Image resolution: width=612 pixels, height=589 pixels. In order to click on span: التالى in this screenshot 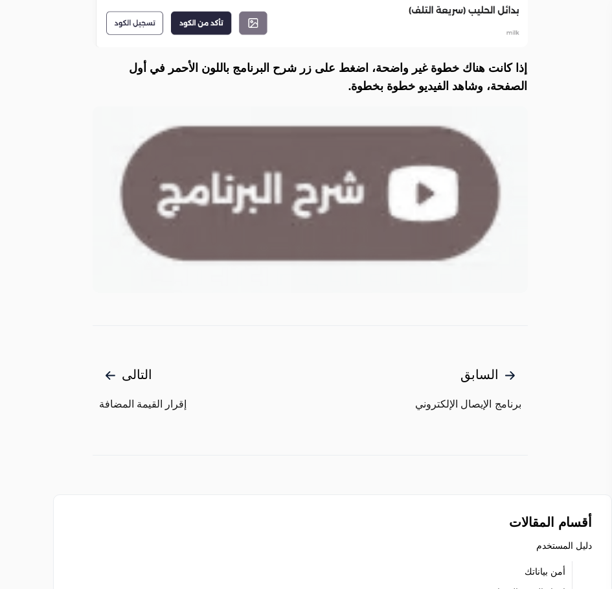, I will do `click(143, 375)`.